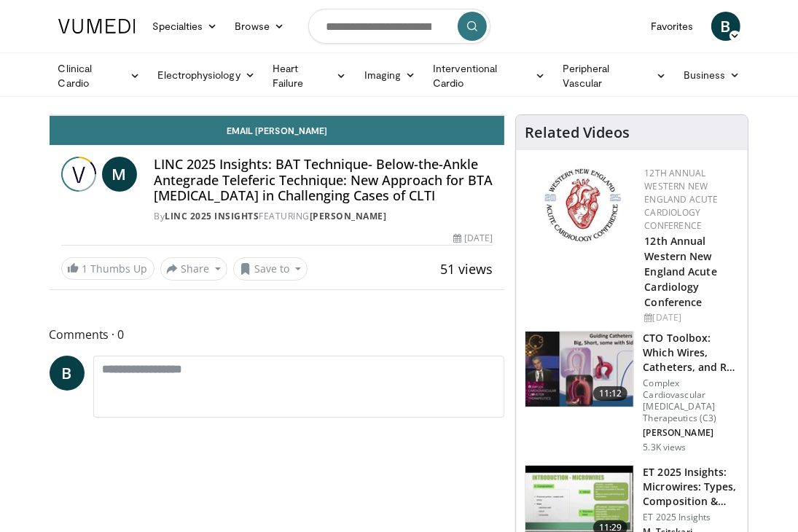 The image size is (798, 532). What do you see at coordinates (691, 353) in the screenshot?
I see `h3: CTO Toolbox: Which Wires, Catheters, and Re-entry Devices Are a Must…` at bounding box center [691, 353].